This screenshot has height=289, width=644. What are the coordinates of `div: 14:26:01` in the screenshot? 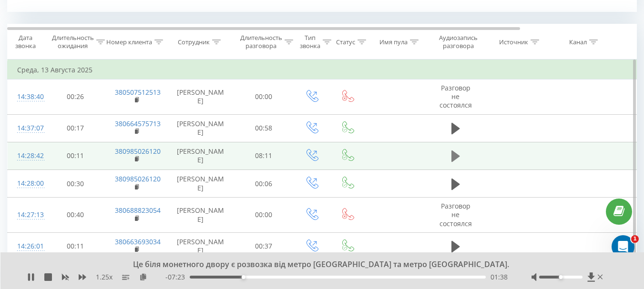 It's located at (27, 247).